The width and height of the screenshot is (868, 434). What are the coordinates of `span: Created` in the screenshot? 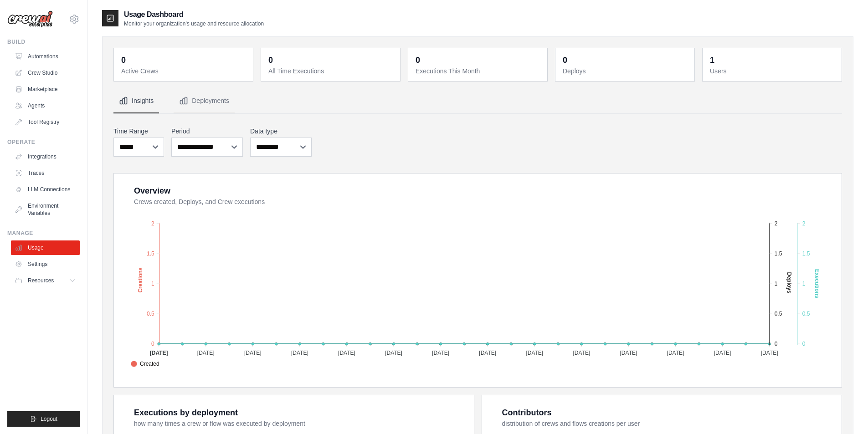 It's located at (145, 364).